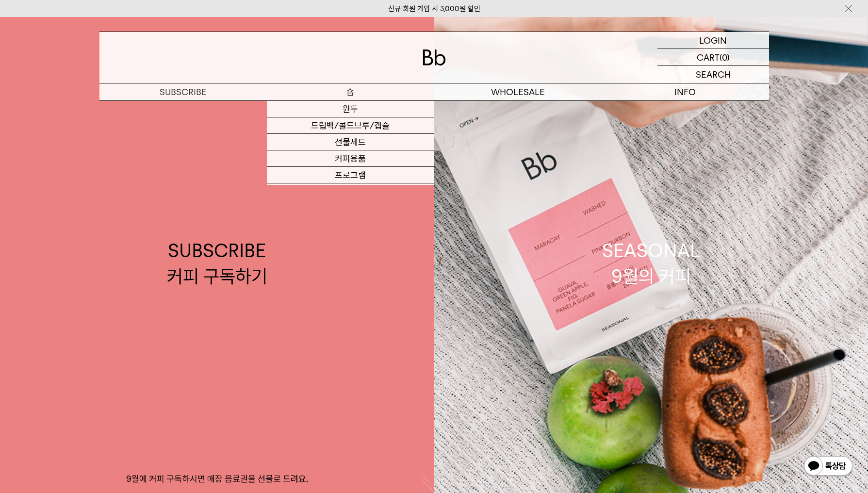 Image resolution: width=868 pixels, height=493 pixels. What do you see at coordinates (350, 175) in the screenshot?
I see `a: 프로그램` at bounding box center [350, 175].